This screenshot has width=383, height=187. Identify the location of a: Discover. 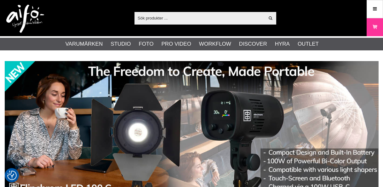
(253, 44).